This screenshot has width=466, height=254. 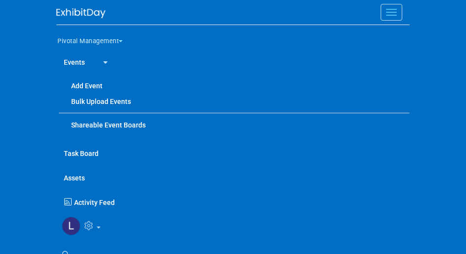 I want to click on a: Activity Feed, so click(x=235, y=199).